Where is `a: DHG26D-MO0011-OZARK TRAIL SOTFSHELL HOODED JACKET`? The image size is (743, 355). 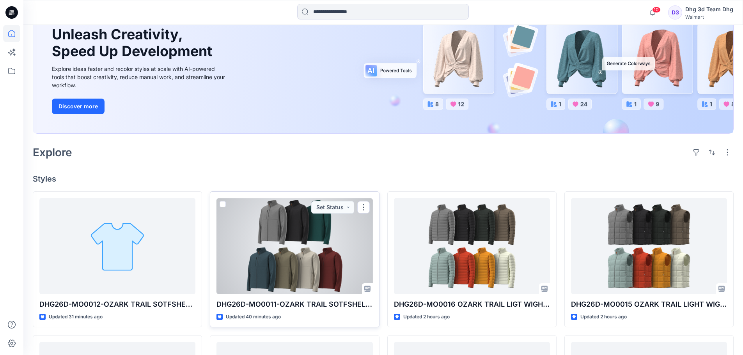
a: DHG26D-MO0011-OZARK TRAIL SOTFSHELL HOODED JACKET is located at coordinates (294, 246).